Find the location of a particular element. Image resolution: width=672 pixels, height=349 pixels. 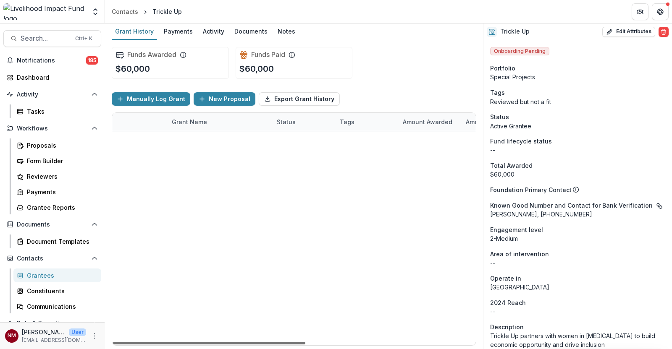

p: 2-Medium is located at coordinates (577, 239).